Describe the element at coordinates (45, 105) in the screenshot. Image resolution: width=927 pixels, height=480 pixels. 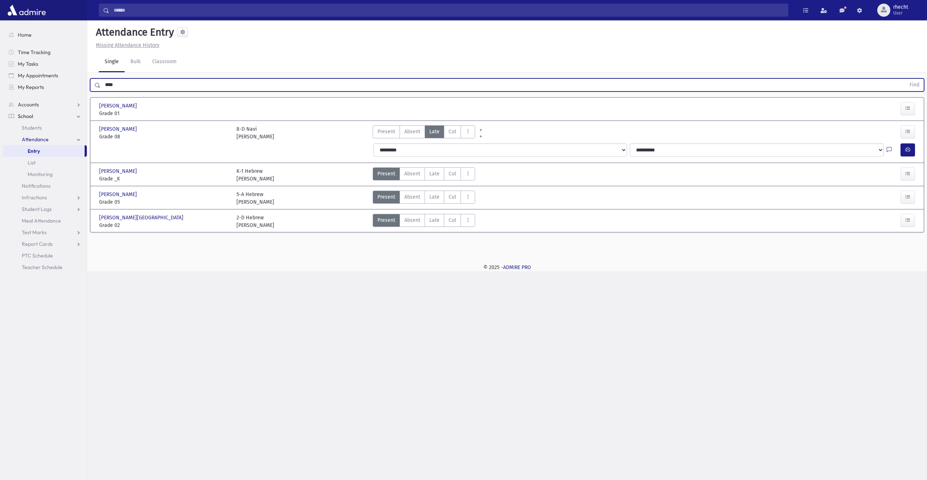
I see `a: Accounts` at that location.